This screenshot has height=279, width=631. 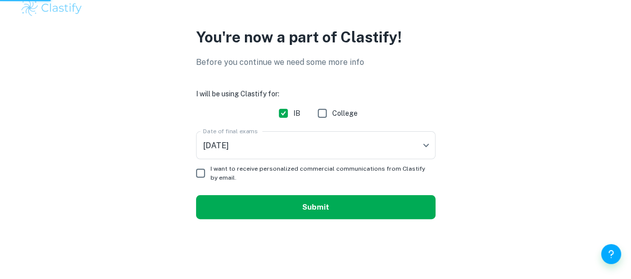 What do you see at coordinates (316, 94) in the screenshot?
I see `h6: I will be using Clastify for:` at bounding box center [316, 94].